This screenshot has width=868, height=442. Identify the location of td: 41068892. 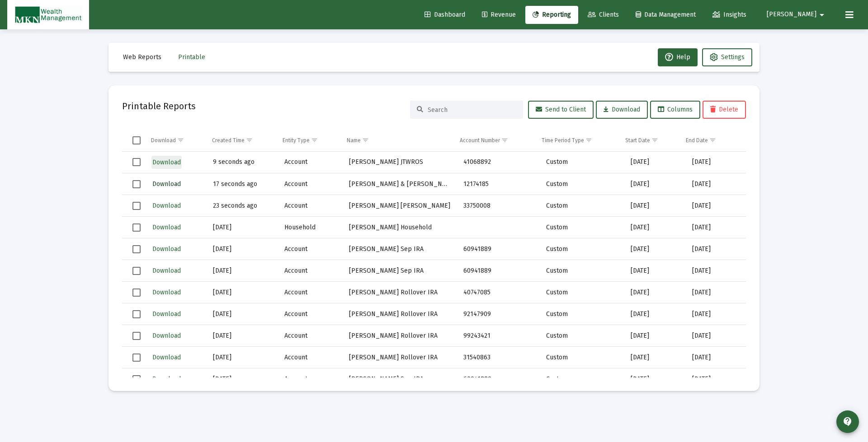
(498, 163).